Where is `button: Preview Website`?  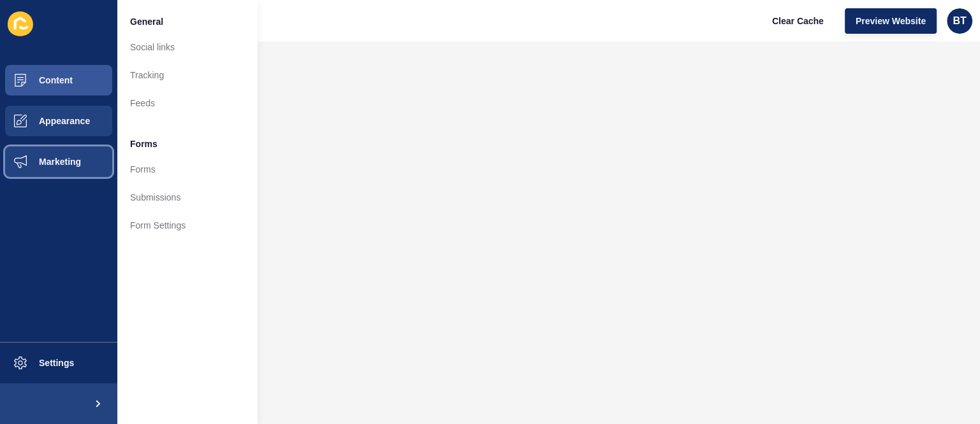 button: Preview Website is located at coordinates (891, 21).